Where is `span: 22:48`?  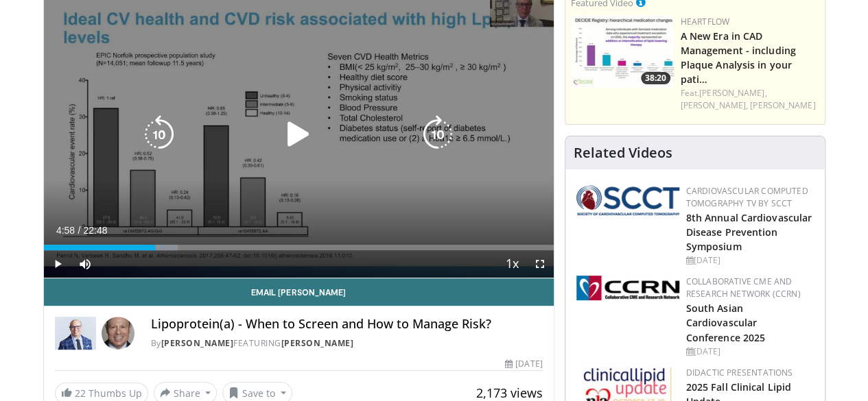
span: 22:48 is located at coordinates (95, 231).